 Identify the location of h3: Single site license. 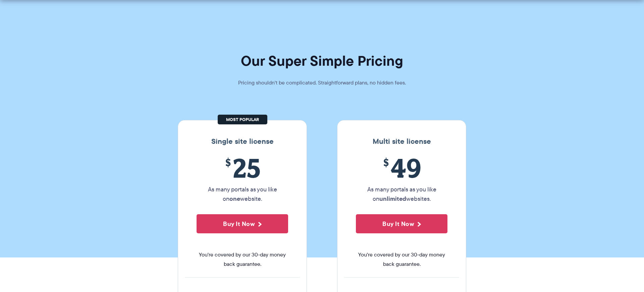
(242, 141).